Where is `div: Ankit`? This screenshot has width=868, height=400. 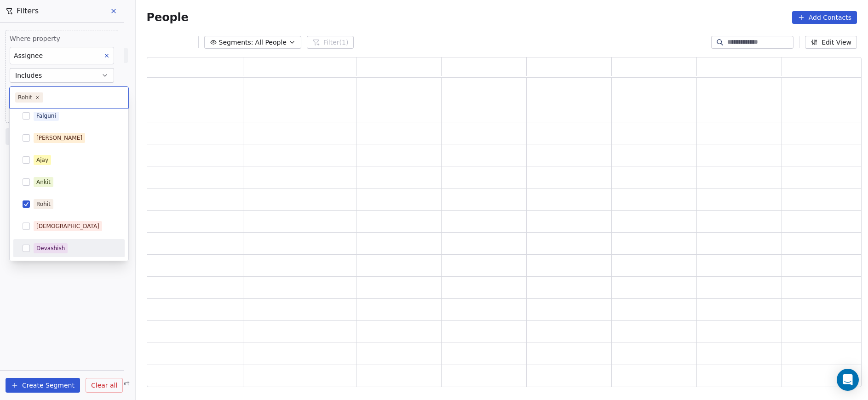 div: Ankit is located at coordinates (43, 182).